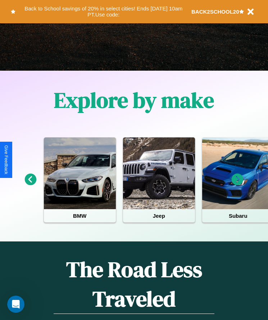 This screenshot has height=320, width=268. Describe the element at coordinates (6, 160) in the screenshot. I see `div: Give Feedback` at that location.